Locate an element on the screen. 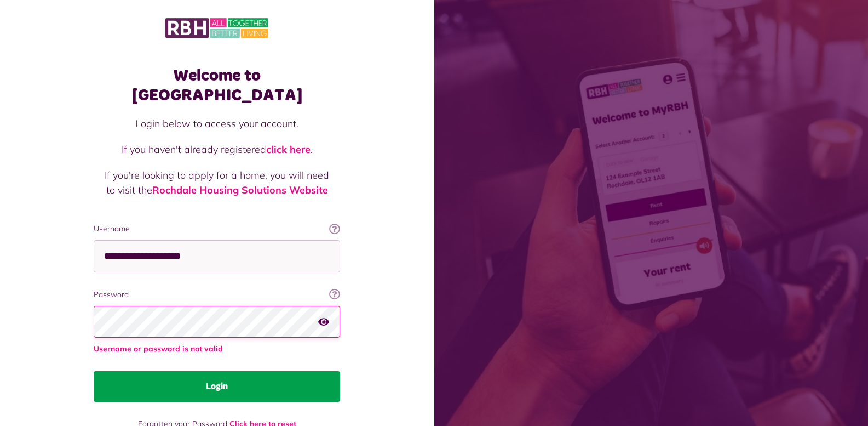 This screenshot has width=868, height=426. label: Username is located at coordinates (216, 229).